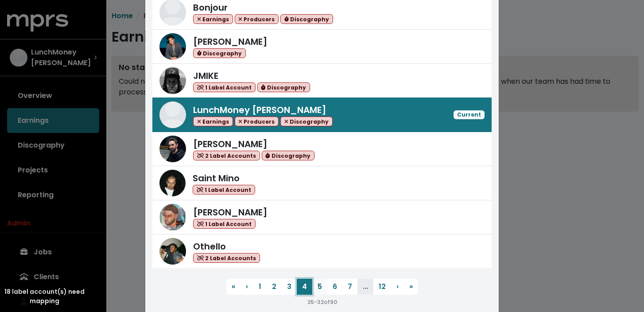 The height and width of the screenshot is (312, 644). I want to click on button: 6, so click(335, 287).